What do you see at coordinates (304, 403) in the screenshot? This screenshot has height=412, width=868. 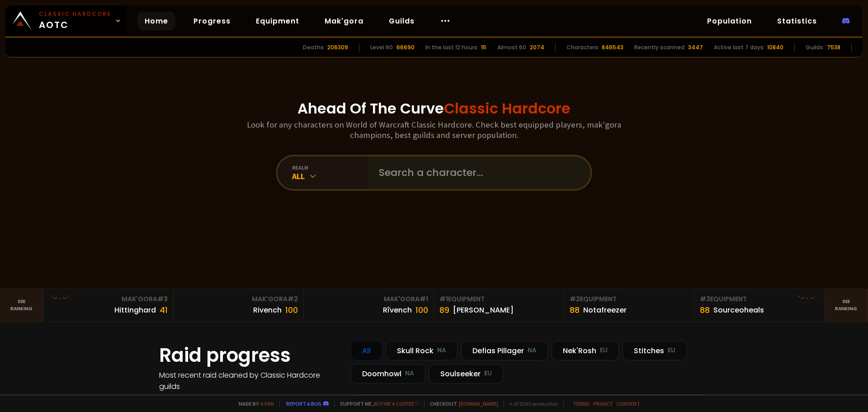 I see `a: Report a bug` at bounding box center [304, 403].